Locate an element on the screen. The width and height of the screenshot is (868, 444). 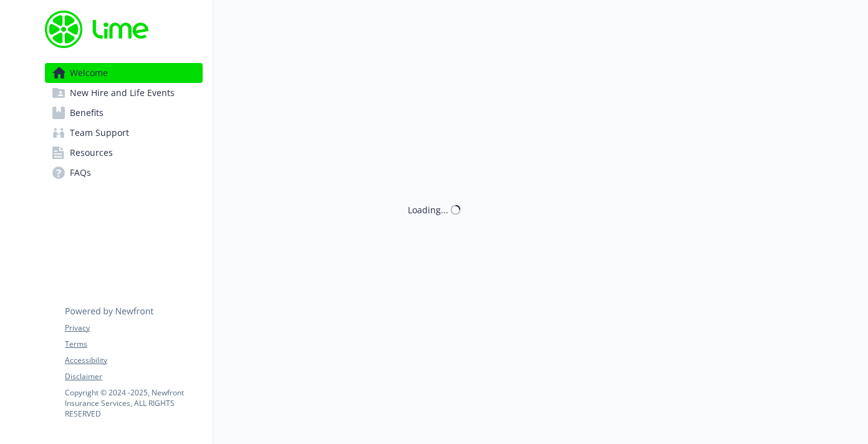
div: Loading... is located at coordinates (428, 209).